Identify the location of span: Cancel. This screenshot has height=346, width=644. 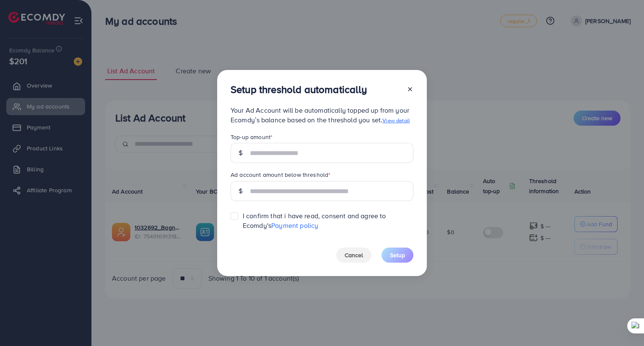
(354, 255).